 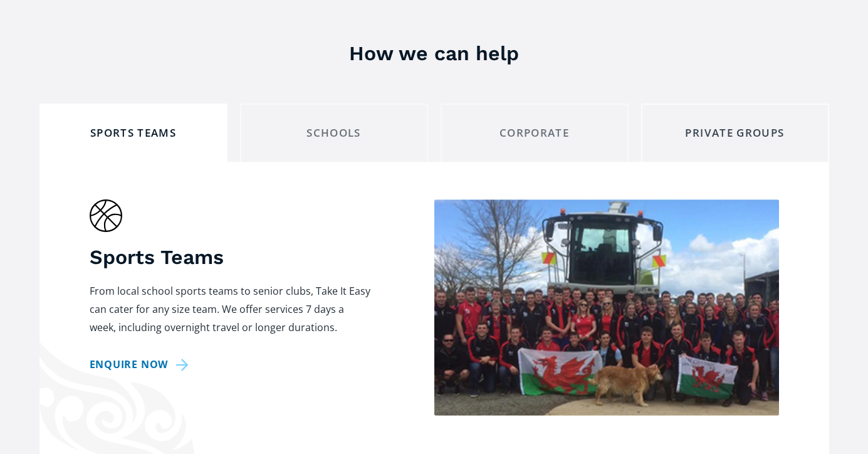 What do you see at coordinates (534, 133) in the screenshot?
I see `div: Corporate` at bounding box center [534, 133].